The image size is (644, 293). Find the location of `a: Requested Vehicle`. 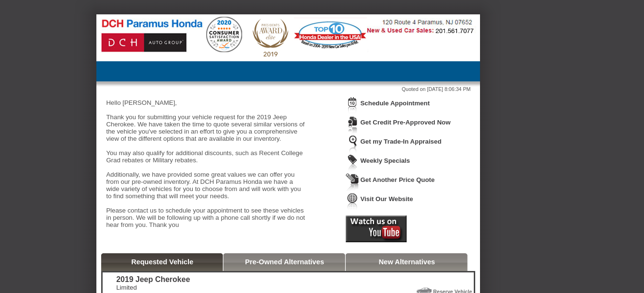

a: Requested Vehicle is located at coordinates (163, 262).